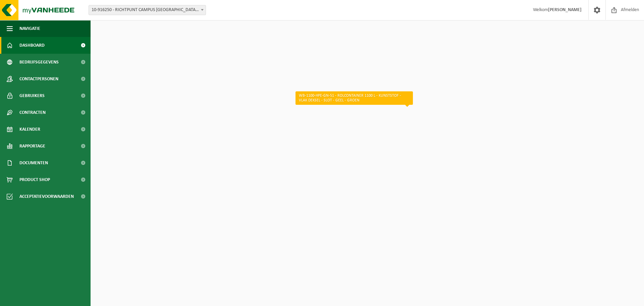 The image size is (644, 306). I want to click on span: Contracten, so click(33, 112).